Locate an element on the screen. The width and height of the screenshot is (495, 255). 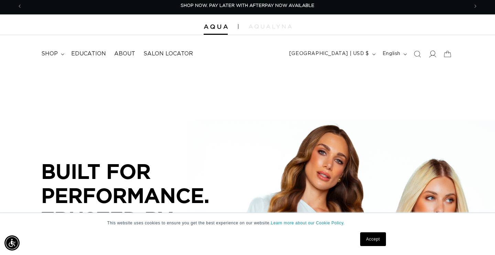
span: About is located at coordinates (124, 54).